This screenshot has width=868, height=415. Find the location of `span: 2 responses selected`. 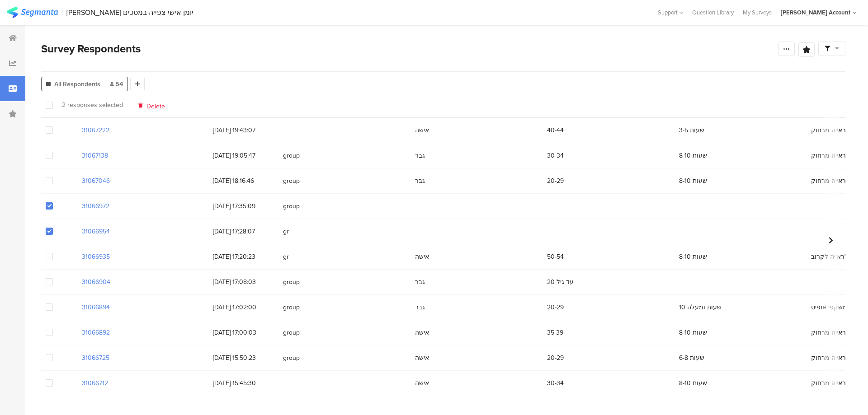

span: 2 responses selected is located at coordinates (92, 105).